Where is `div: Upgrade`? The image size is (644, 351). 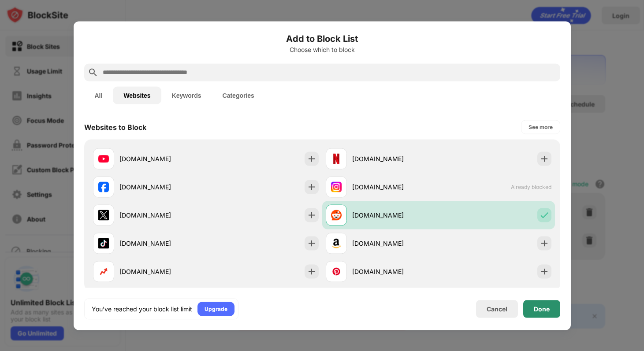 div: Upgrade is located at coordinates (216, 309).